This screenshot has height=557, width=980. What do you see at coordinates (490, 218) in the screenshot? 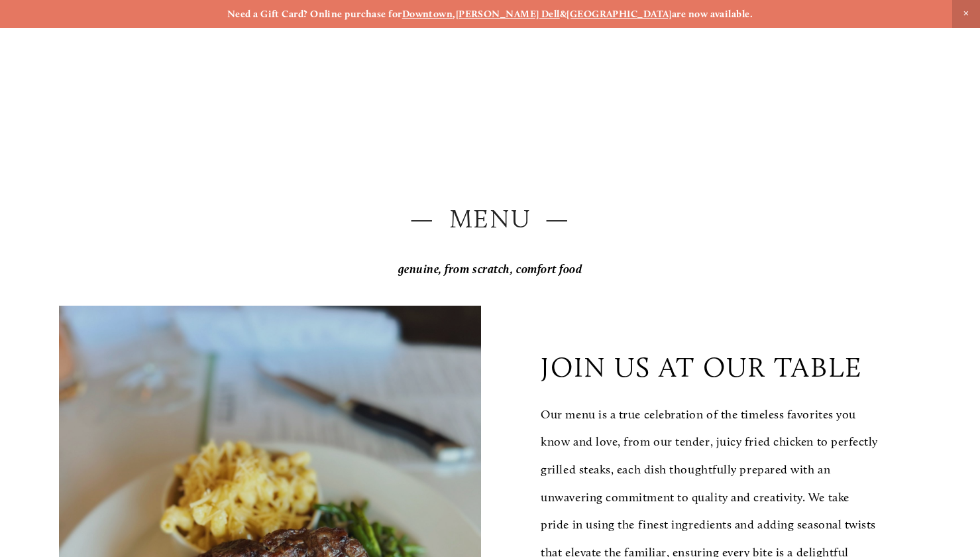
I see `h2: — Menu —` at bounding box center [490, 218].